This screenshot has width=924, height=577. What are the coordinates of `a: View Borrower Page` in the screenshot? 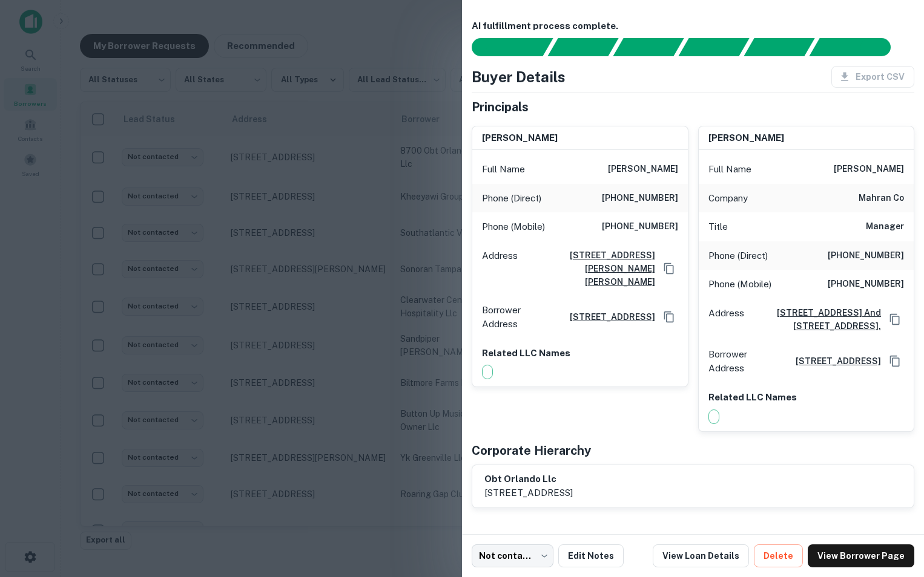 It's located at (861, 556).